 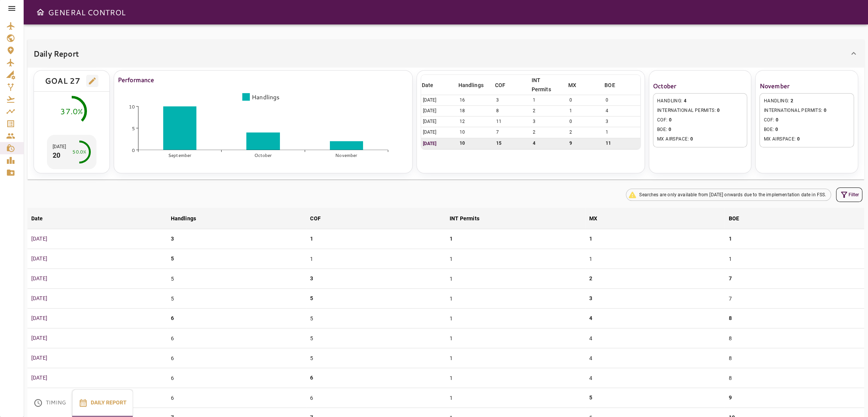 I want to click on button: Daily Report, so click(x=103, y=402).